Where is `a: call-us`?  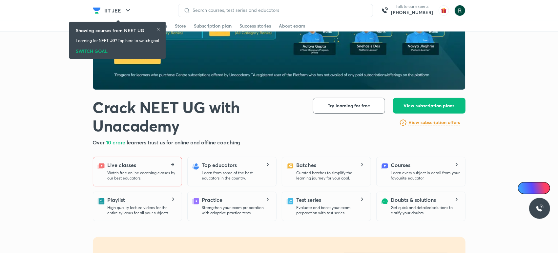
a: call-us is located at coordinates (385, 10).